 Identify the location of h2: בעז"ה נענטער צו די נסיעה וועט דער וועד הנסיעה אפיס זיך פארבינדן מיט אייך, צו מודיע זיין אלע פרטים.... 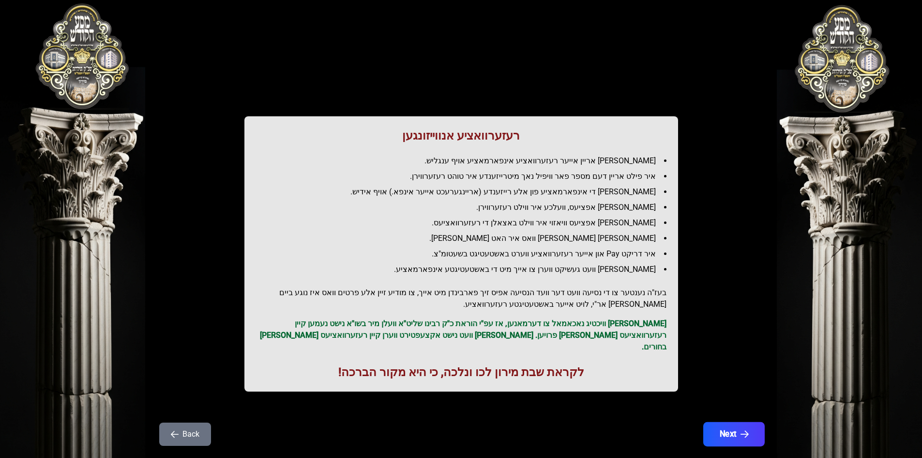
(461, 298).